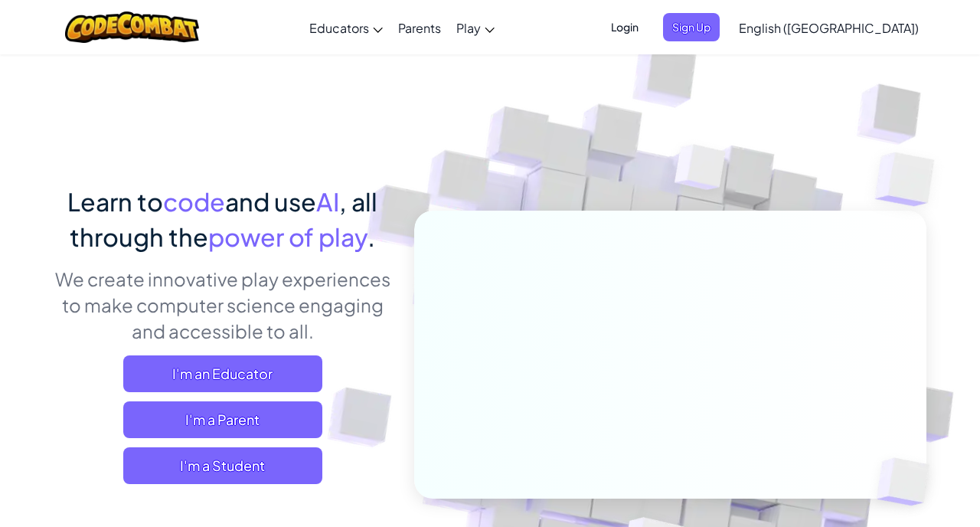 This screenshot has height=527, width=980. I want to click on span: I'm a Parent, so click(223, 419).